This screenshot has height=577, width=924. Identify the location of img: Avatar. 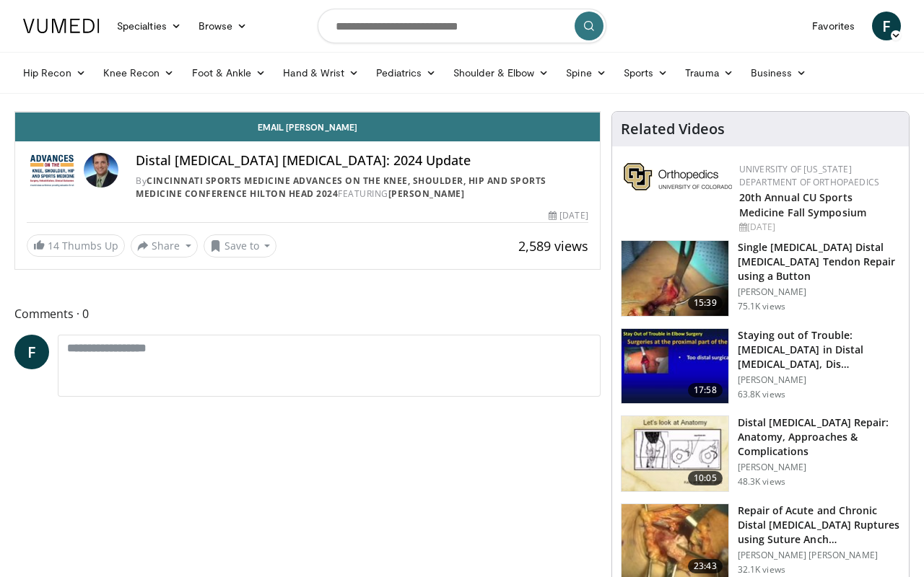
(101, 171).